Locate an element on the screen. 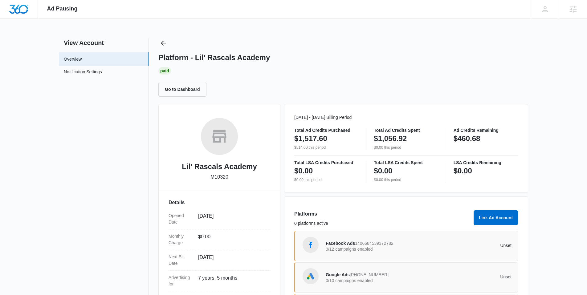 The width and height of the screenshot is (587, 295). h1: Platform - Lil' Rascals Academy is located at coordinates (214, 58).